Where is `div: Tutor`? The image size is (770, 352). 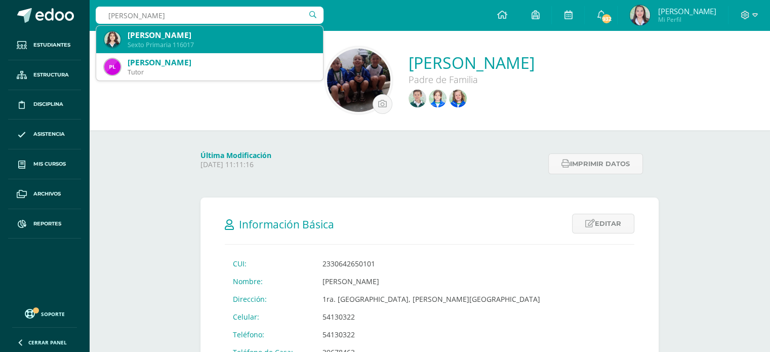
div: Tutor is located at coordinates (221, 72).